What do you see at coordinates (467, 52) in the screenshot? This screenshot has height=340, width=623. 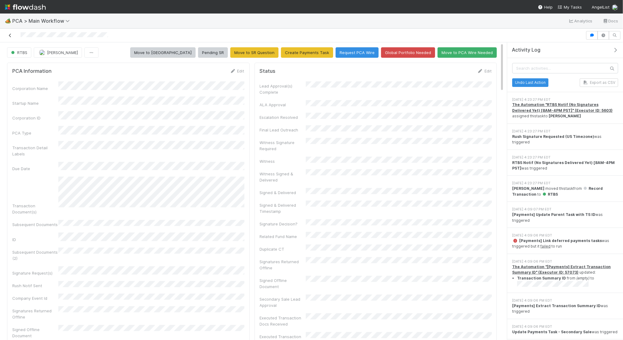 I see `button: Move to PCA Wire Needed` at bounding box center [467, 52].